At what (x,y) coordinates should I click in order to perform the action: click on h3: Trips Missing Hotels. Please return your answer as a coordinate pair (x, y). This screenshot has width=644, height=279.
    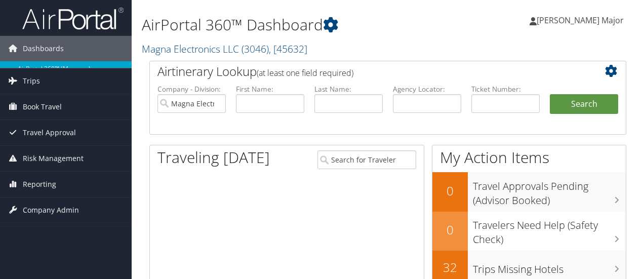
    Looking at the image, I should click on (549, 267).